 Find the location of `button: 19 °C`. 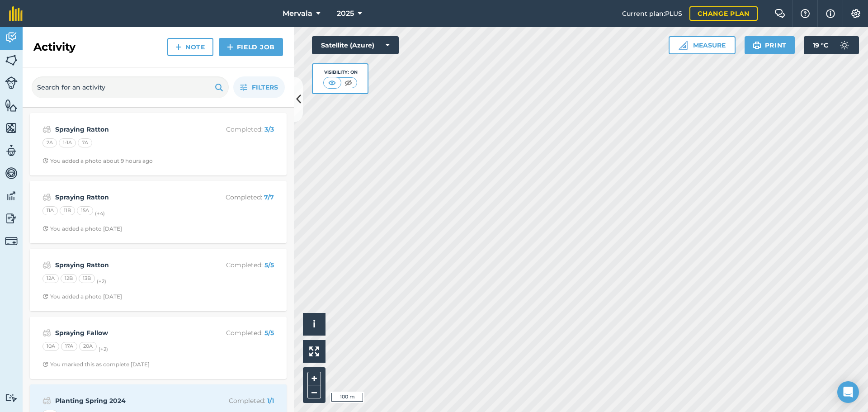

button: 19 °C is located at coordinates (832, 46).